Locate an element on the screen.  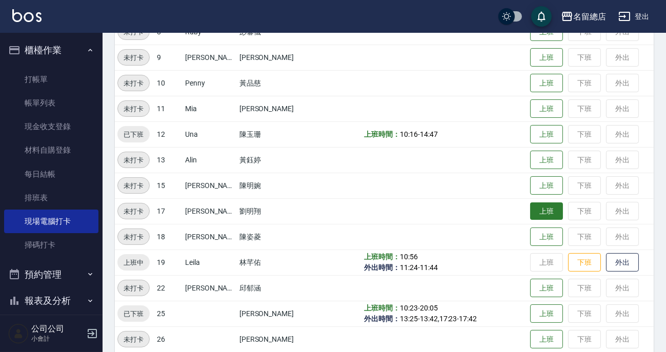
button: 登出 is located at coordinates (634, 16).